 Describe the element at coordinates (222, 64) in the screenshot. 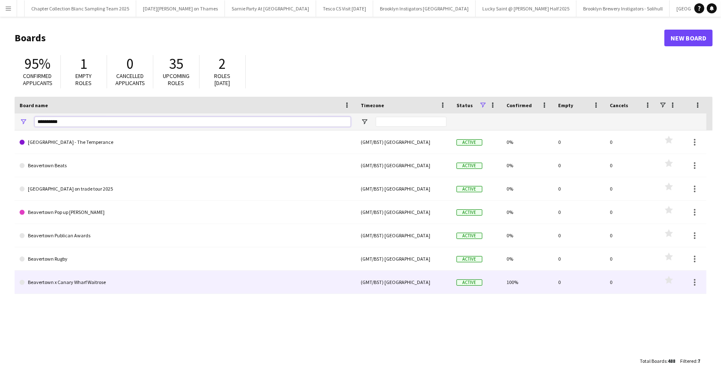

I see `span: 2` at that location.